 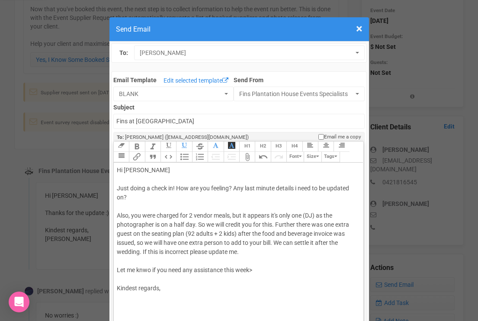 I want to click on button: Bullets, so click(x=184, y=157).